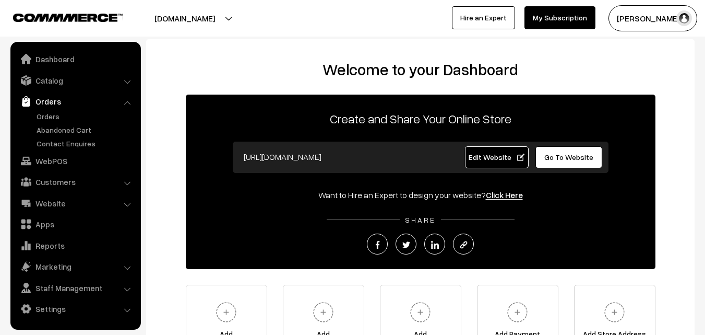 The image size is (705, 335). I want to click on a: WebPOS, so click(75, 161).